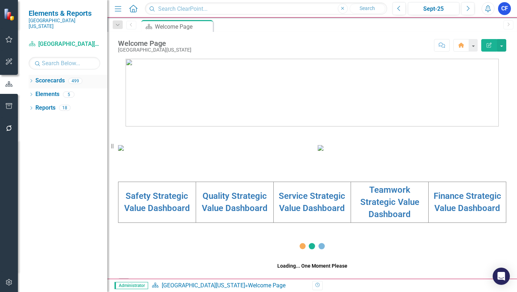 This screenshot has height=292, width=517. What do you see at coordinates (235, 202) in the screenshot?
I see `a: Quality Strategic Value Dashboard` at bounding box center [235, 202].